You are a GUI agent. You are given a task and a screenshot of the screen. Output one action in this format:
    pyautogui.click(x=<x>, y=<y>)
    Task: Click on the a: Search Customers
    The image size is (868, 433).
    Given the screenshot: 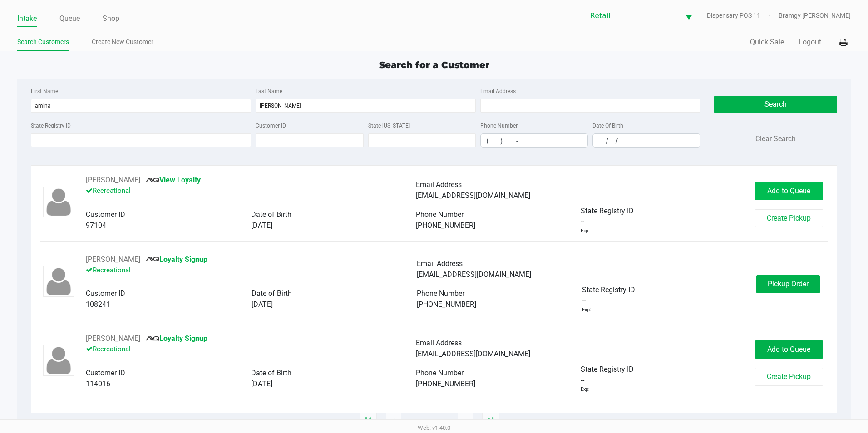 What is the action you would take?
    pyautogui.click(x=43, y=41)
    